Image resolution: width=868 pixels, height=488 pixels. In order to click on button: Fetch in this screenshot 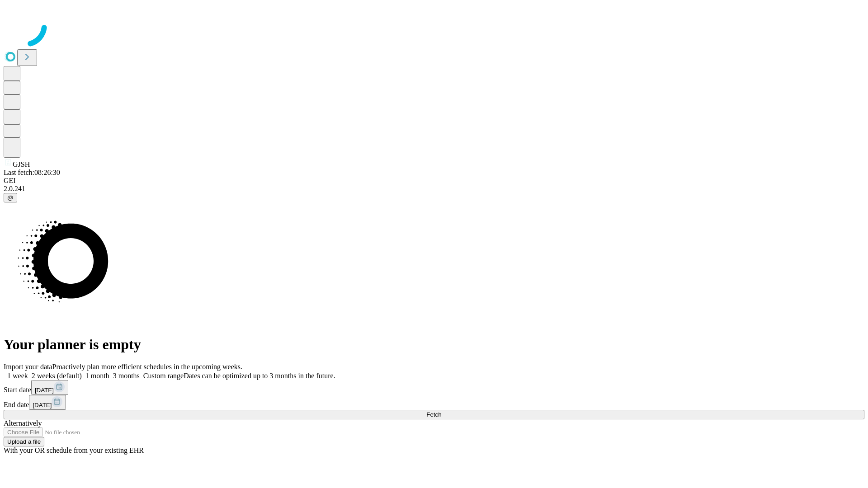, I will do `click(434, 414)`.